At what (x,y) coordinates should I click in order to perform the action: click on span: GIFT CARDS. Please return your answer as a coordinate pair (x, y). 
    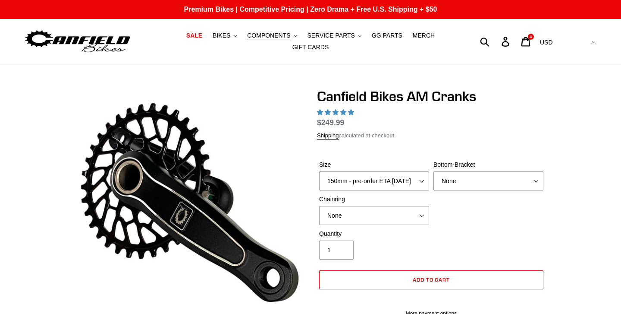
    Looking at the image, I should click on (311, 47).